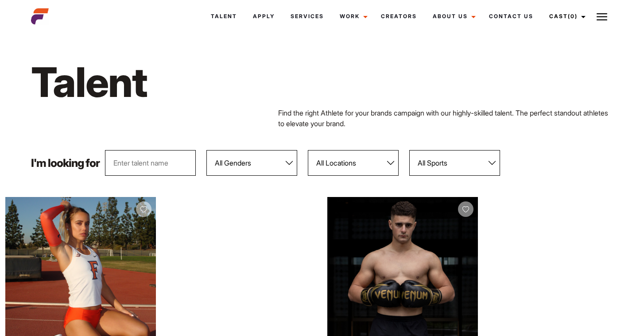 The image size is (644, 336). What do you see at coordinates (198, 82) in the screenshot?
I see `h1: Talent` at bounding box center [198, 82].